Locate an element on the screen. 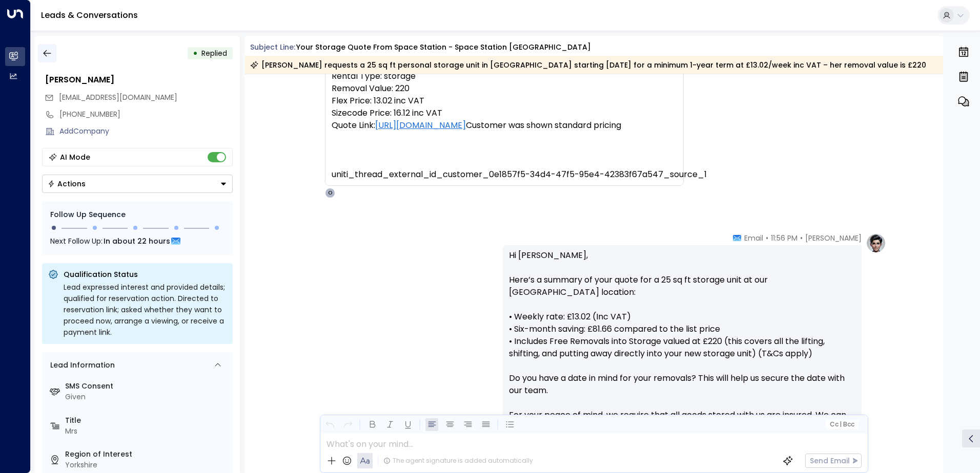 This screenshot has width=980, height=473. div: Lead Information is located at coordinates (80, 365).